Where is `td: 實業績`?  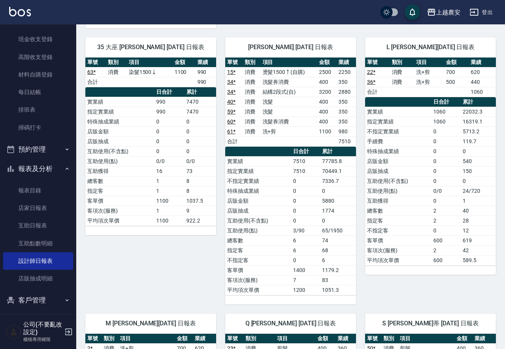
td: 實業績 is located at coordinates (398, 112).